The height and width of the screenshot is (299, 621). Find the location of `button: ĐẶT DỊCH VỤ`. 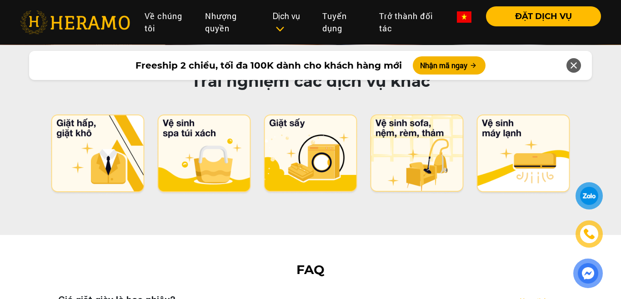

button: ĐẶT DỊCH VỤ is located at coordinates (543, 16).